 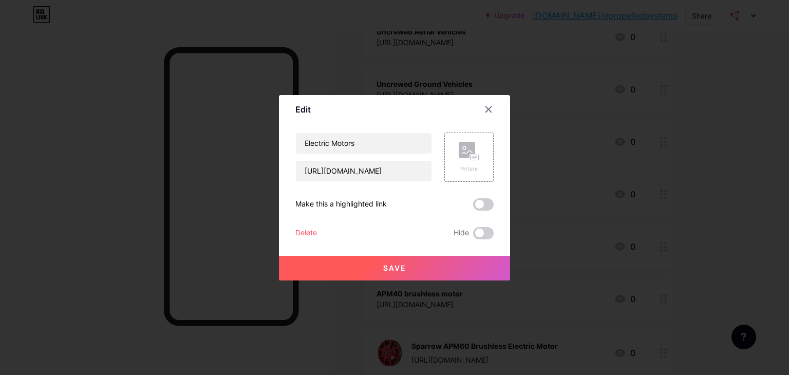 What do you see at coordinates (469, 168) in the screenshot?
I see `div: Picture` at bounding box center [469, 168].